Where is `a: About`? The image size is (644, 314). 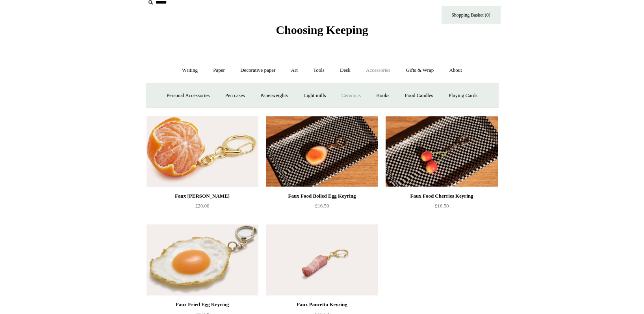
a: About is located at coordinates (455, 70).